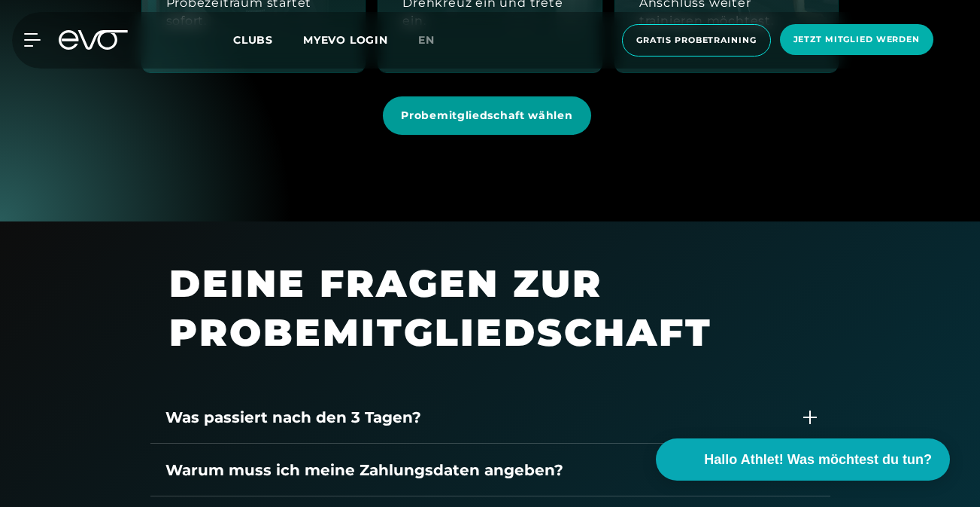 The image size is (980, 507). What do you see at coordinates (480, 308) in the screenshot?
I see `h1: DEINE FRAGEN ZUR PROBEMITGLIEDSCHAFT` at bounding box center [480, 308].